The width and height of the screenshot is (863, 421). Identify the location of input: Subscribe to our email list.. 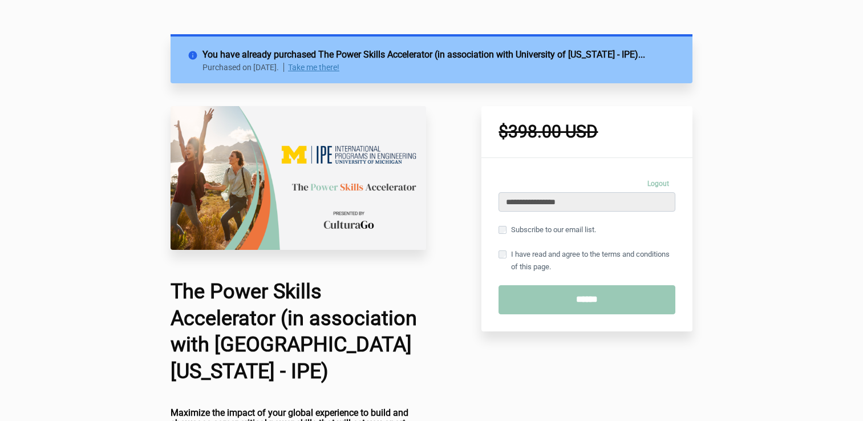
(503, 230).